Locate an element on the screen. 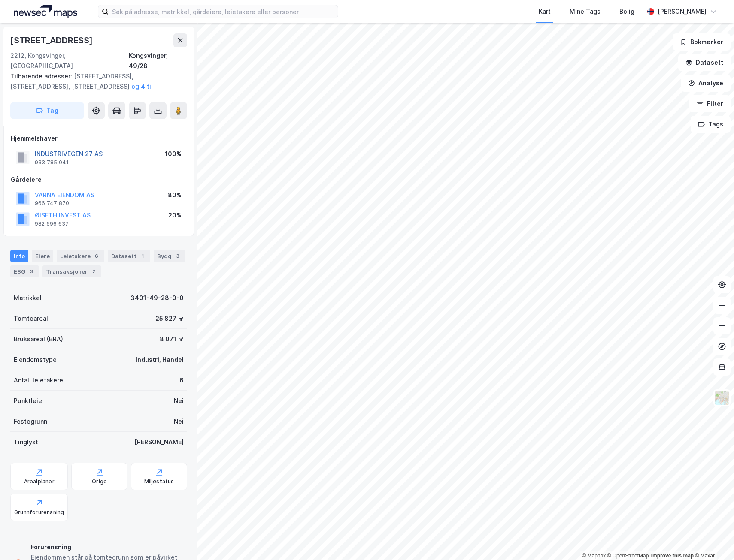  div: 80% is located at coordinates (175, 195).